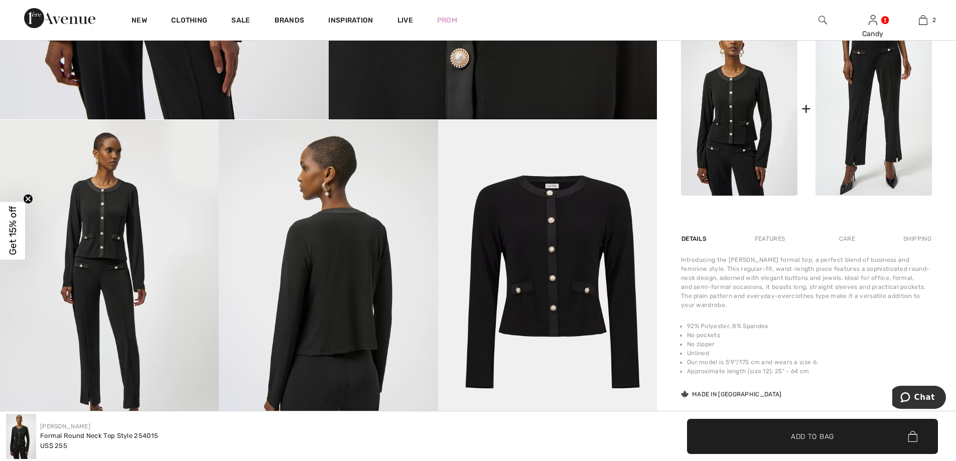 The image size is (956, 461). I want to click on img: Formal Round Neck Top Style 254015. 5, so click(548, 284).